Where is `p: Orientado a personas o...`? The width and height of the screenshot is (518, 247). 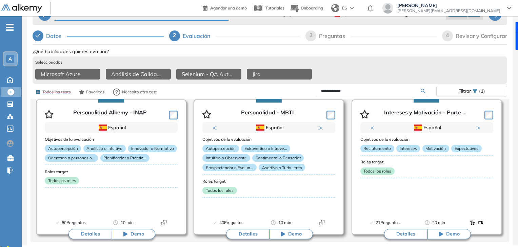
p: Orientado a personas o... is located at coordinates (71, 158).